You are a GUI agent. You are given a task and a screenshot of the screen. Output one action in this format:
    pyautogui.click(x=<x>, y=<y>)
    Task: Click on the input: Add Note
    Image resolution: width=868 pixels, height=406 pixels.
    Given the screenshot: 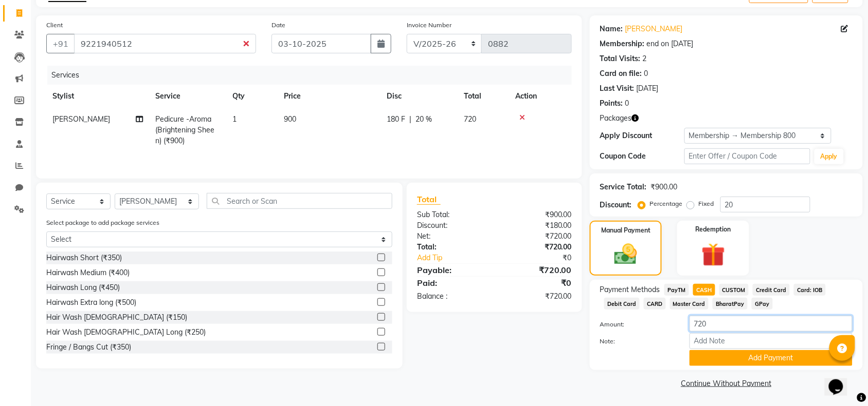 What is the action you would take?
    pyautogui.click(x=770, y=341)
    